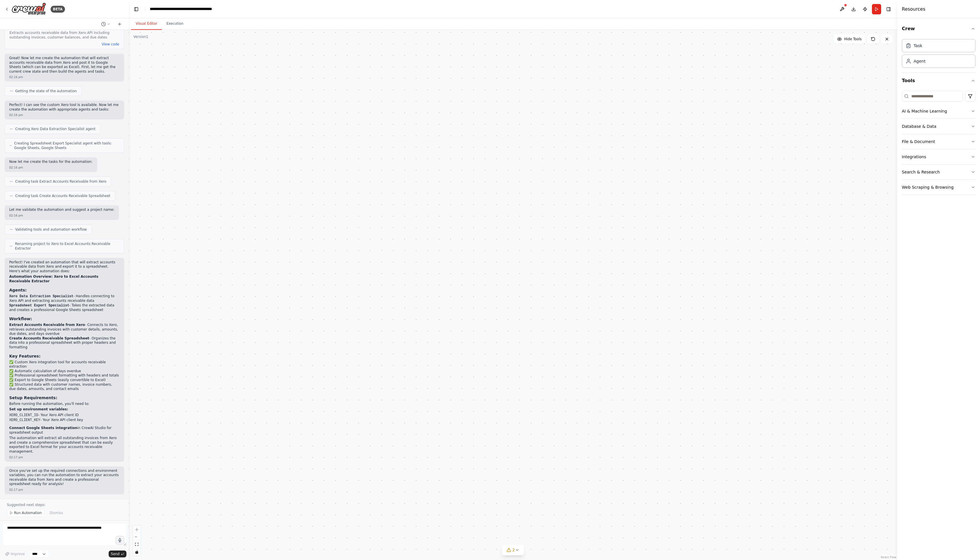 The image size is (980, 560). I want to click on li: ✅ Professional spreadsheet formatting with headers and totals, so click(64, 376).